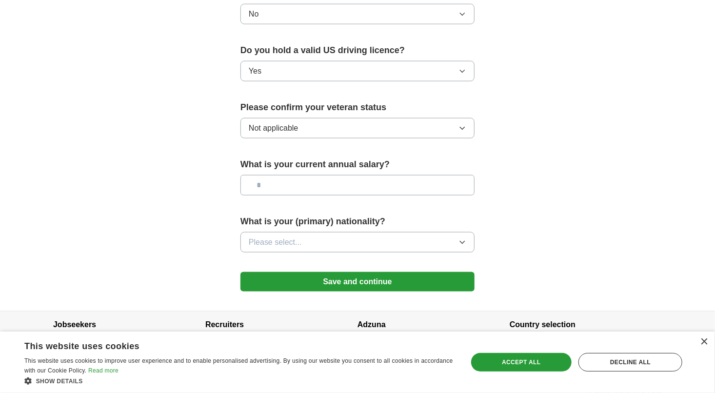  Describe the element at coordinates (630, 362) in the screenshot. I see `div: Decline all` at that location.